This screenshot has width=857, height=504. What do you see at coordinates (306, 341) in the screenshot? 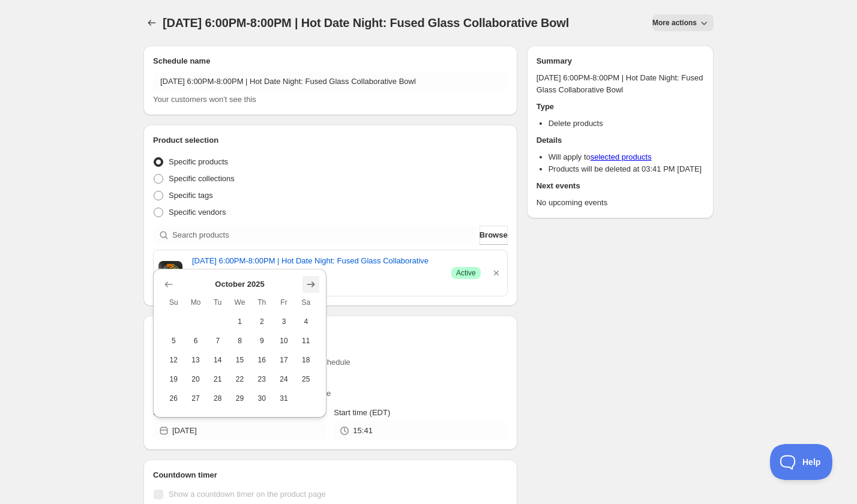
I see `button: Saturday October 11 2025` at bounding box center [306, 341].